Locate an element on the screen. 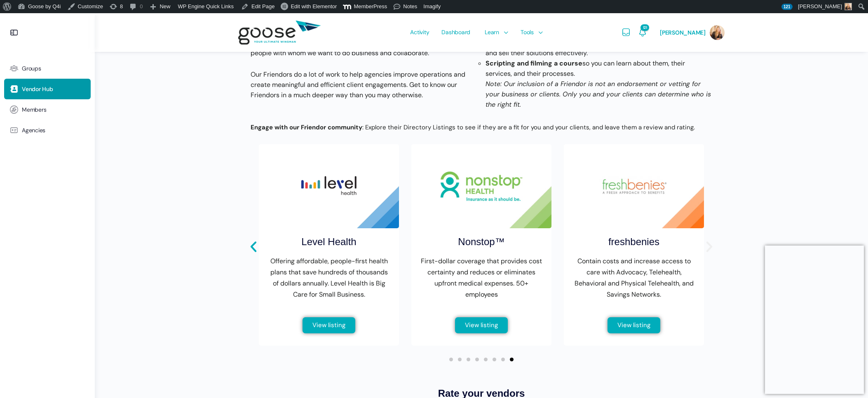 This screenshot has height=398, width=868. span: Vendor Hub is located at coordinates (37, 89).